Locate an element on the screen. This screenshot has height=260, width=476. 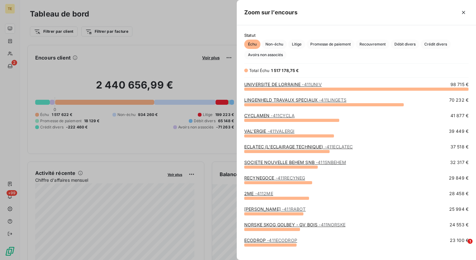
span: - 411ECLATEC is located at coordinates (338, 146).